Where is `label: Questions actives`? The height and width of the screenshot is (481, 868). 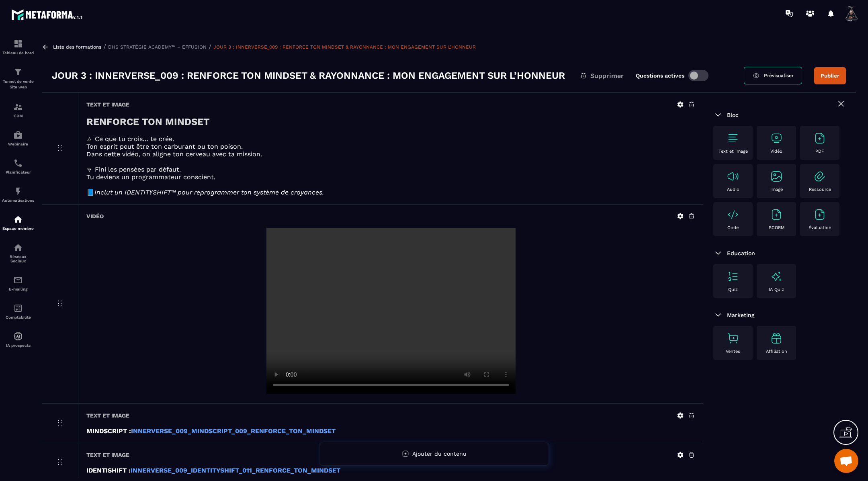 label: Questions actives is located at coordinates (660, 76).